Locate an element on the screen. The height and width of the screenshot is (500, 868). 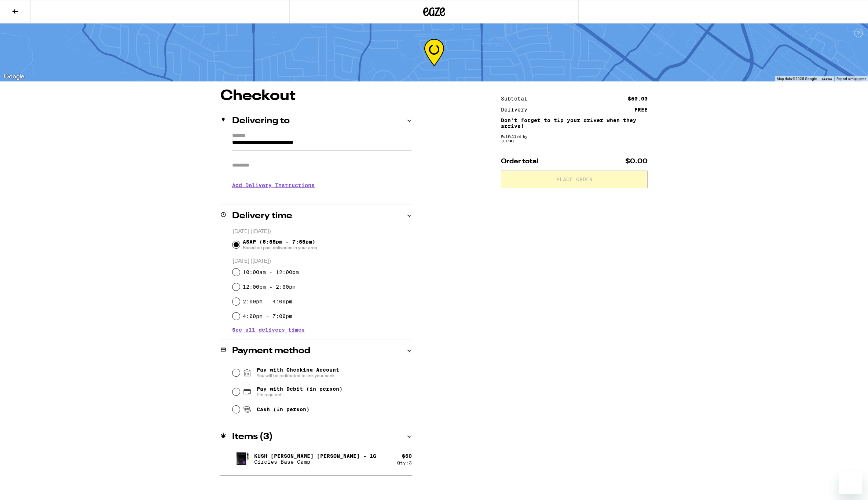
div: Fulfilled by (Lic# ) is located at coordinates (574, 138).